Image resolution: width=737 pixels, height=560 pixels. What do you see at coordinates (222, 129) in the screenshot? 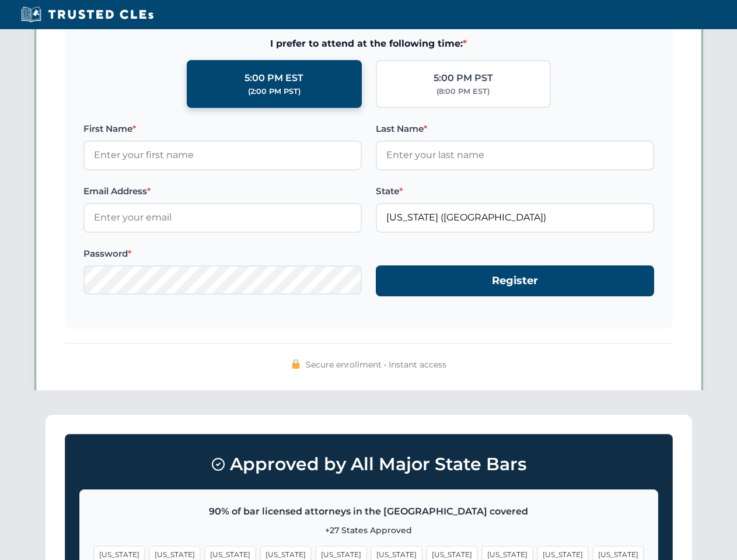
I see `label: First Name` at bounding box center [222, 129].